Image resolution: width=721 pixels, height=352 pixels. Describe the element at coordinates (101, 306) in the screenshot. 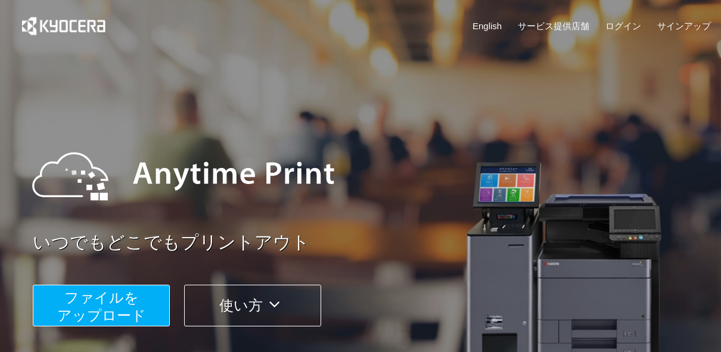

I see `button: ファイルを​​アップロード` at that location.